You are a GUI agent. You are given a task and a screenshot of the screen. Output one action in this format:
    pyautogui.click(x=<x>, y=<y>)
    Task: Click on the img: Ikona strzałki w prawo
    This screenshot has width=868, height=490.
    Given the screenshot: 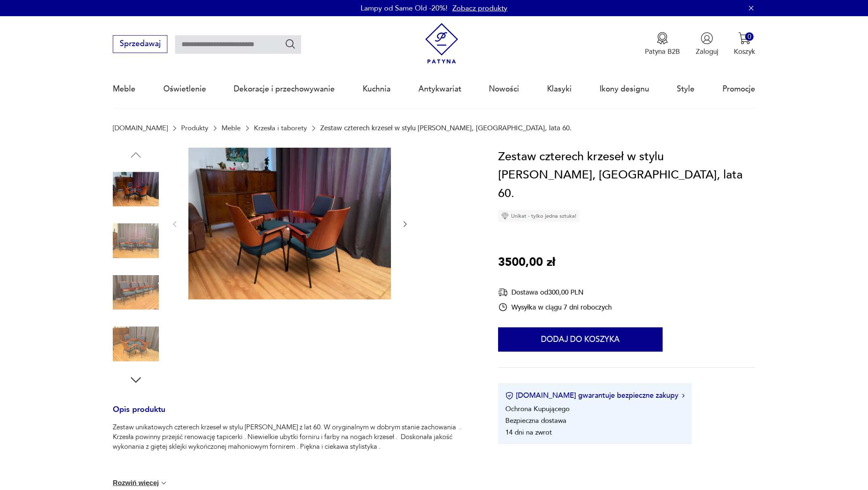 What is the action you would take?
    pyautogui.click(x=683, y=396)
    